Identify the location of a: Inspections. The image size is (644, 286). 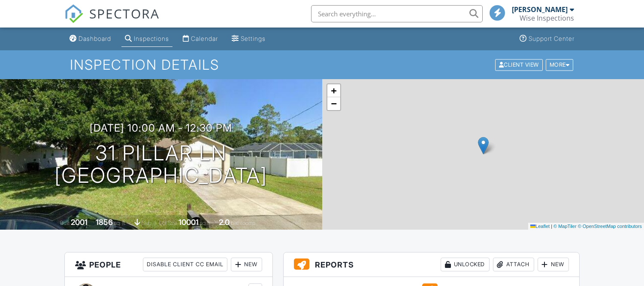
(147, 39).